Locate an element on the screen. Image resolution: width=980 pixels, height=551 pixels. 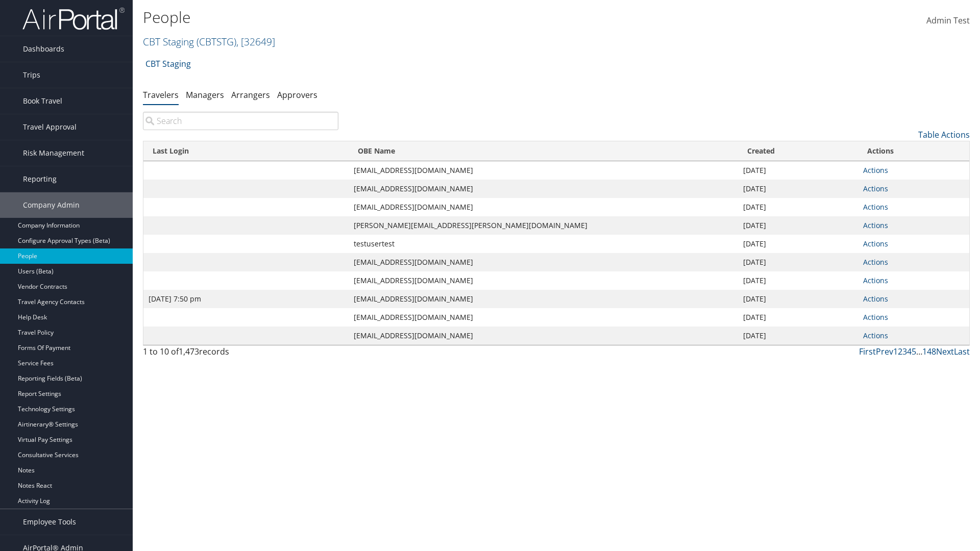
a: 5 is located at coordinates (914, 351).